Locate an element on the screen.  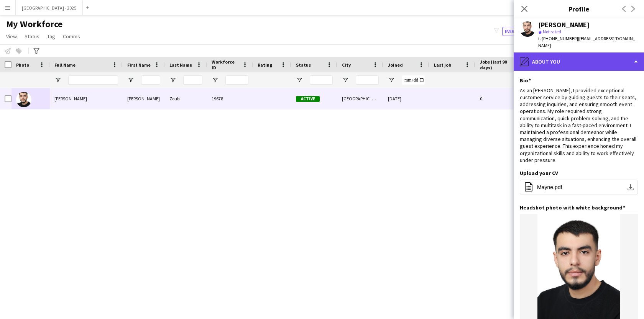
a: Status is located at coordinates (32, 37).